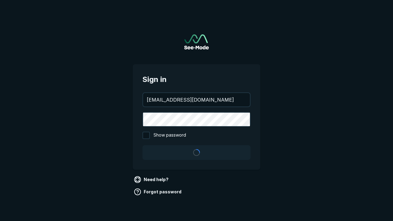 This screenshot has width=393, height=221. What do you see at coordinates (158, 192) in the screenshot?
I see `a: Forgot password` at bounding box center [158, 192].